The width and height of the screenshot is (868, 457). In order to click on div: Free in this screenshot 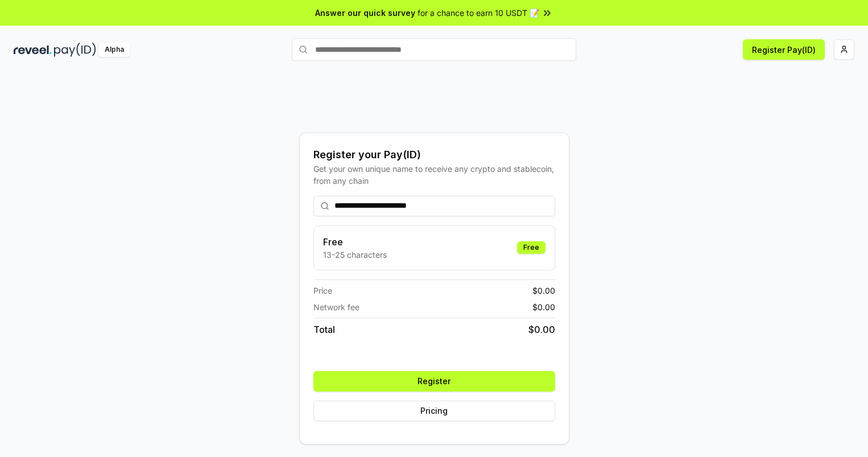, I will do `click(532, 248)`.